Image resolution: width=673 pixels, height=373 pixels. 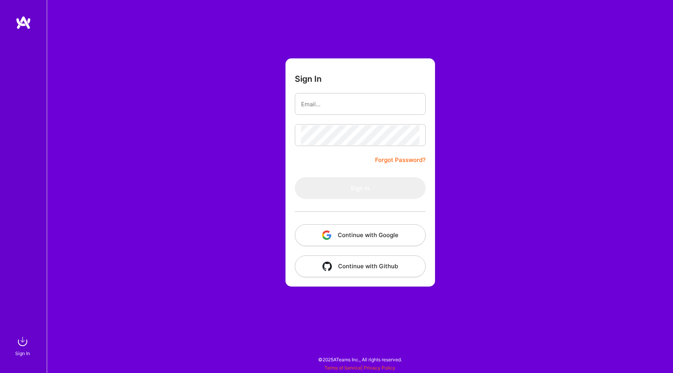 What do you see at coordinates (360, 266) in the screenshot?
I see `button: Continue with Github` at bounding box center [360, 266].